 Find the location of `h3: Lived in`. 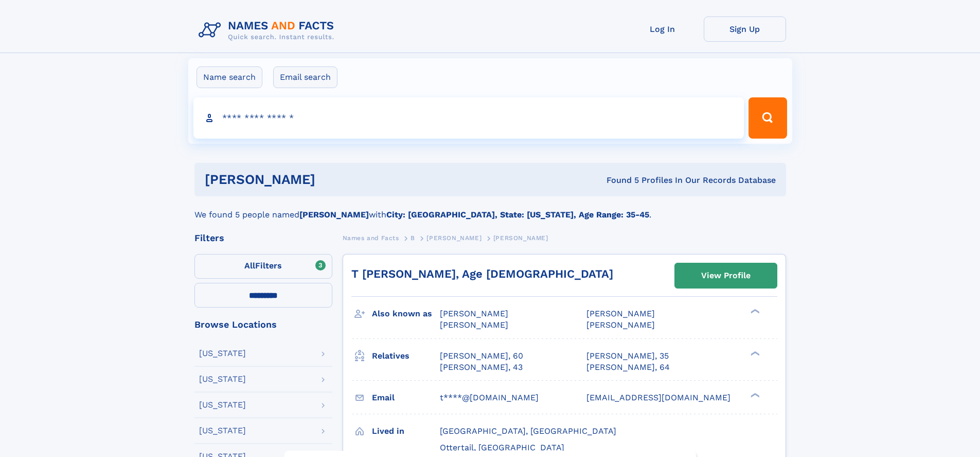

h3: Lived in is located at coordinates (406, 431).